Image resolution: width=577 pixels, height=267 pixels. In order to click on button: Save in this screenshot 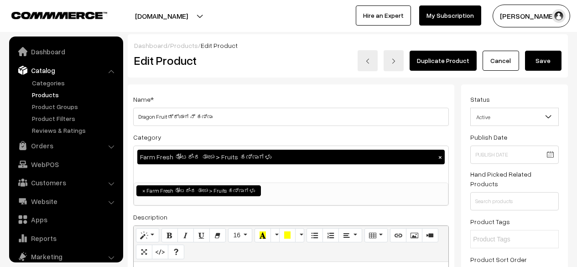, I will do `click(543, 61)`.